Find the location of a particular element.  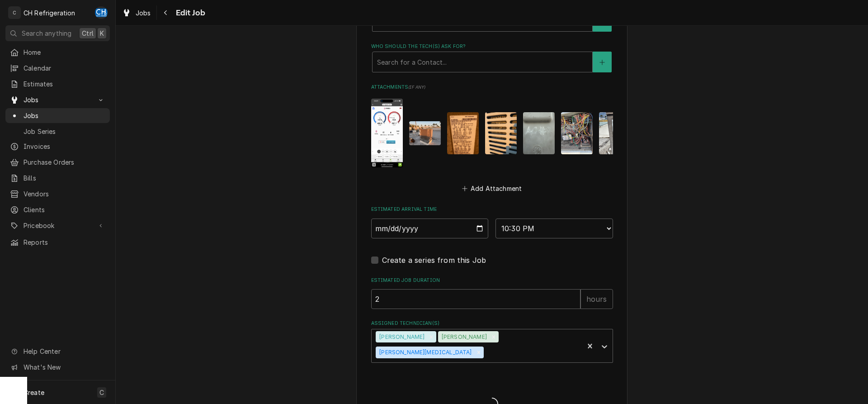

img: mjng8SAERXCtPA6w5QZa is located at coordinates (539, 133).